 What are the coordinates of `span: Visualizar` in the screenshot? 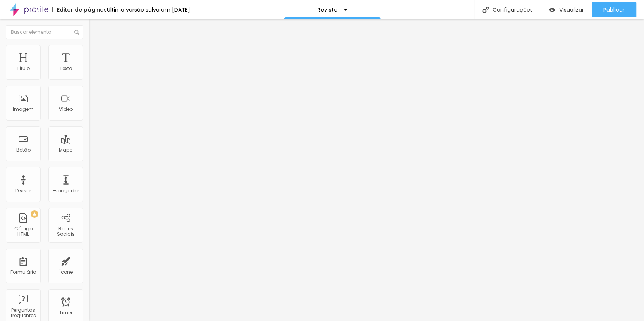 It's located at (572, 10).